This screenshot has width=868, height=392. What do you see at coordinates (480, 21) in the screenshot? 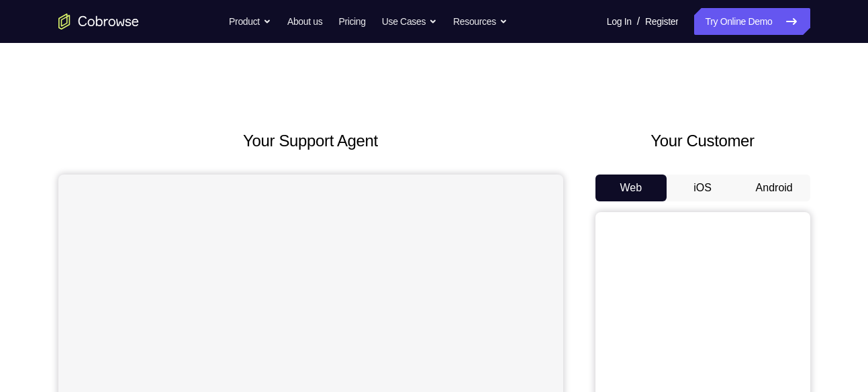
I see `button: Resources` at bounding box center [480, 21].